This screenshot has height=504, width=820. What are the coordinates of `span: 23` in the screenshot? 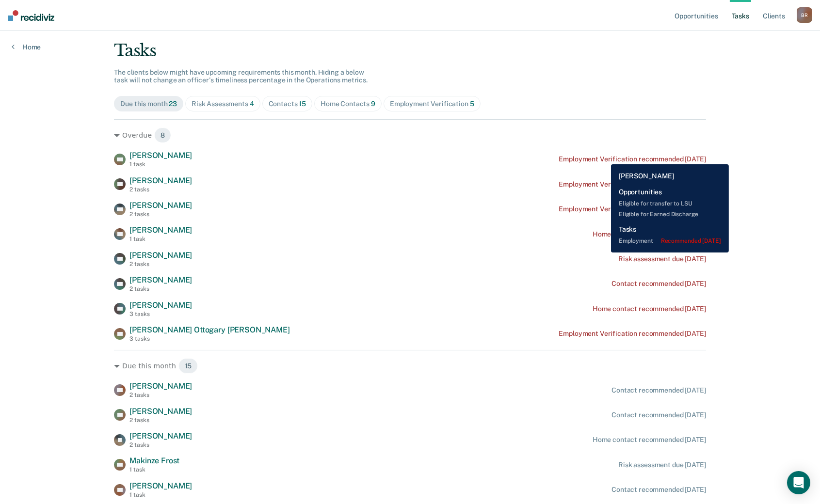 It's located at (173, 104).